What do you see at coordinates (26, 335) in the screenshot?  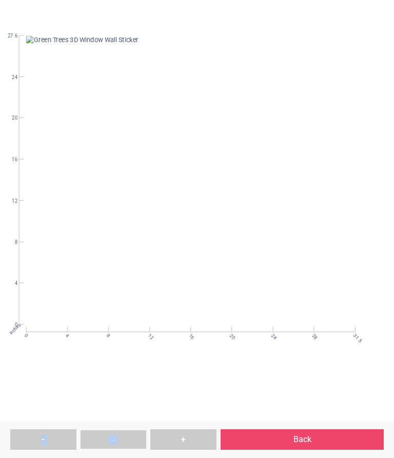 I see `span: 0` at bounding box center [26, 335].